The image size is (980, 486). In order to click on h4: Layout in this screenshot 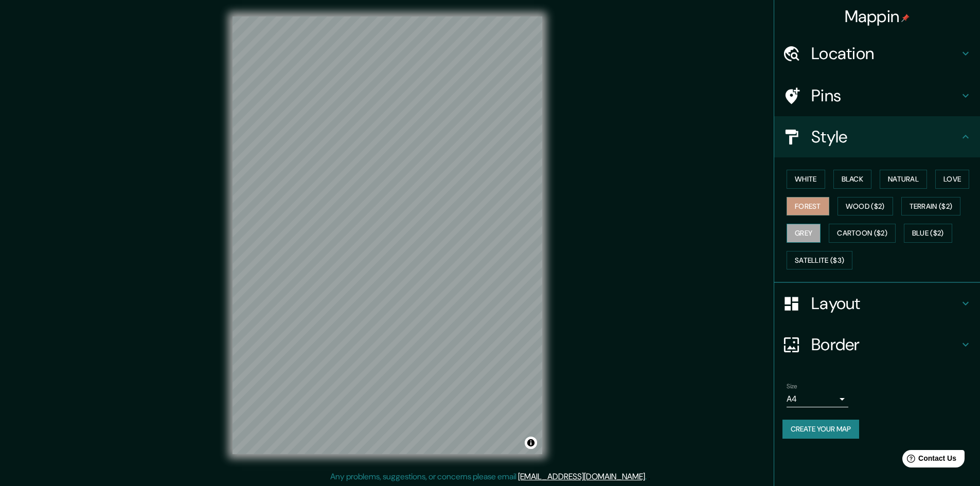, I will do `click(885, 304)`.